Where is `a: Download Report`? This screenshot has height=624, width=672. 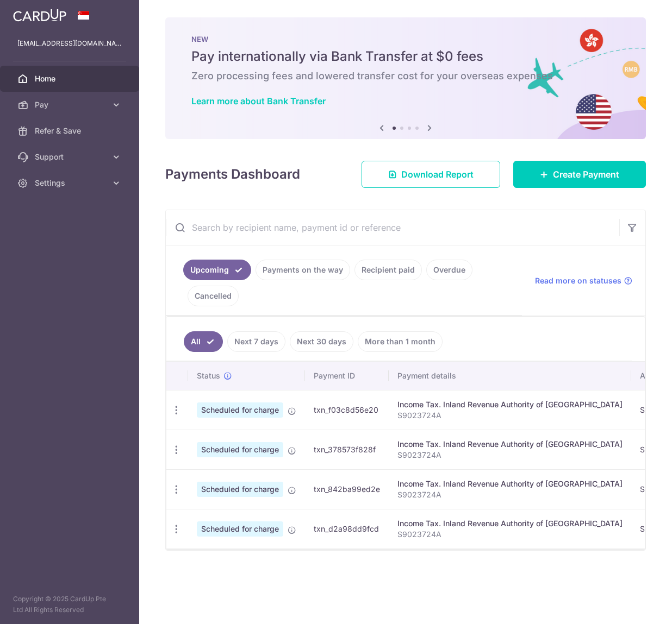
a: Download Report is located at coordinates (430, 174).